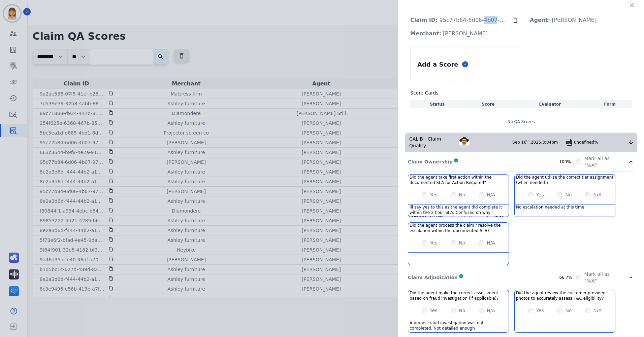 The height and width of the screenshot is (337, 644). Describe the element at coordinates (569, 142) in the screenshot. I see `img: qa-pdf.svg` at that location.